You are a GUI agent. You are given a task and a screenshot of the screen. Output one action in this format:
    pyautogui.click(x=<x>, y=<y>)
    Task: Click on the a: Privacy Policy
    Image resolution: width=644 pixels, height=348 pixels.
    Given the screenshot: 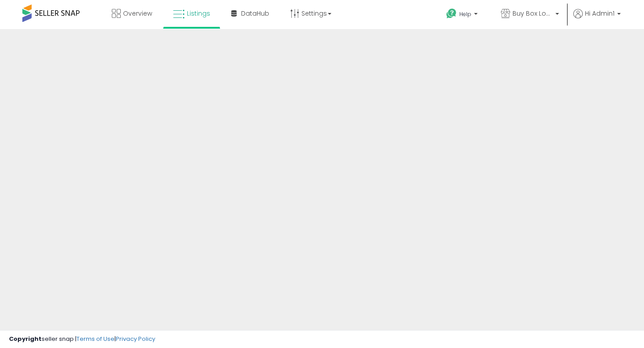 What is the action you would take?
    pyautogui.click(x=136, y=339)
    